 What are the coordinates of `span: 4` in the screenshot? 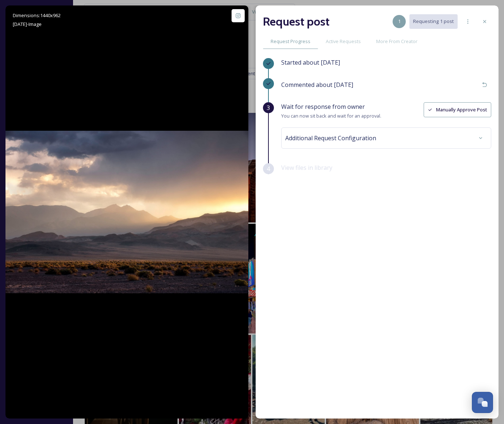 It's located at (268, 169).